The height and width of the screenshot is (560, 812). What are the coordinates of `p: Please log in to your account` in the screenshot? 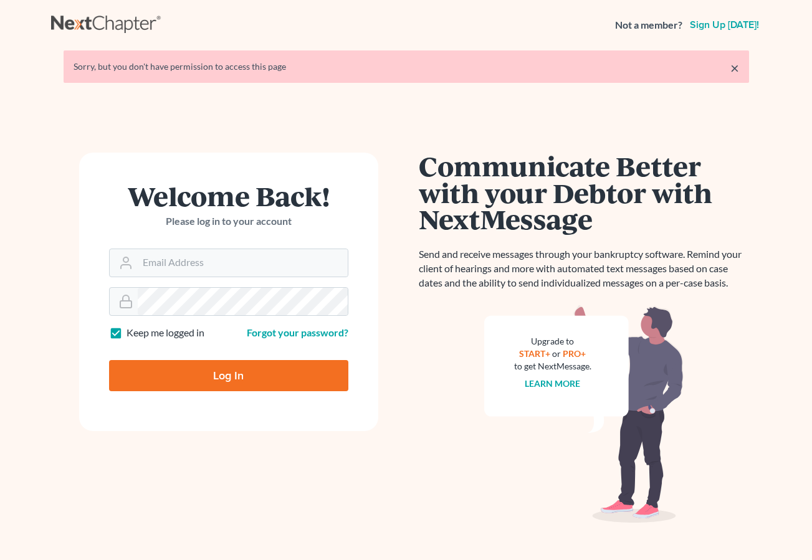 It's located at (229, 221).